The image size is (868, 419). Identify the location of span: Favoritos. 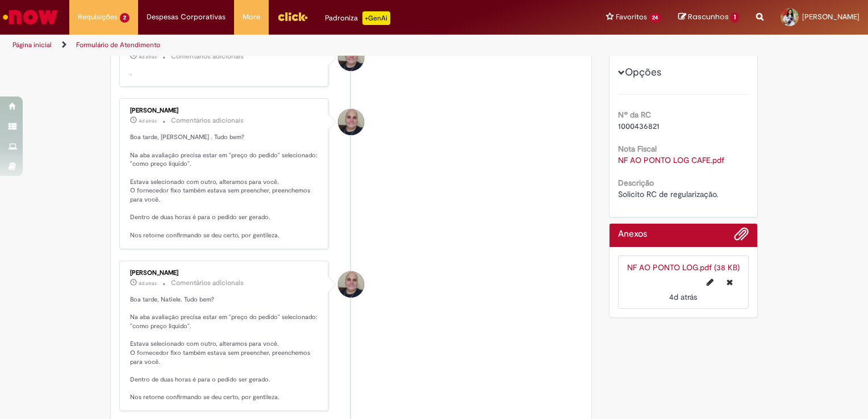
(631, 17).